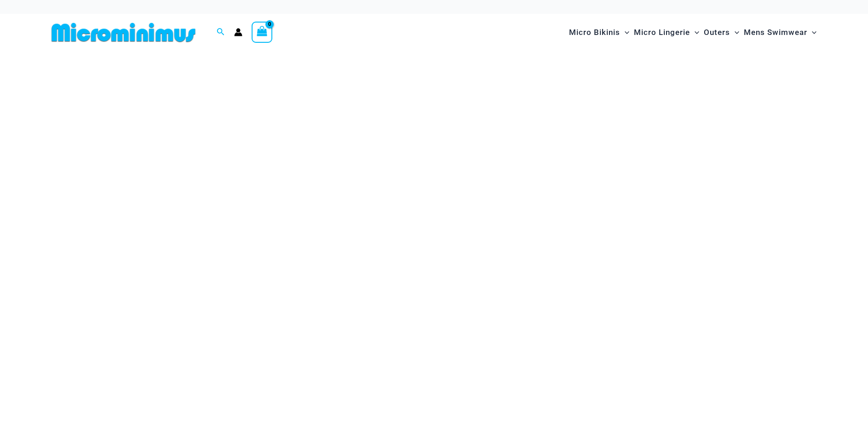 This screenshot has width=868, height=430. I want to click on a: Micro LingerieMenu ToggleMenu Toggle, so click(667, 32).